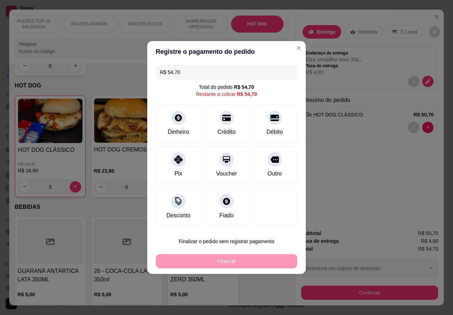 This screenshot has width=453, height=315. Describe the element at coordinates (226, 72) in the screenshot. I see `input: Ex.: hambúrguer de cordeiro` at that location.